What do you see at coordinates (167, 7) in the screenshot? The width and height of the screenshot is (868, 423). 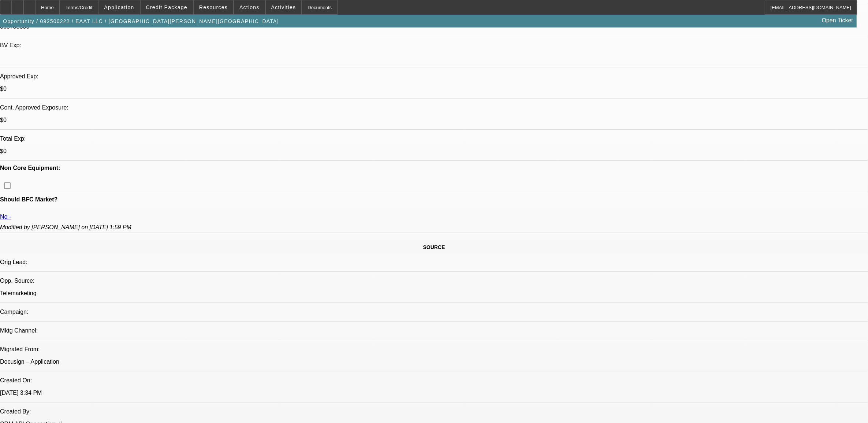 I see `span: Credit Package` at bounding box center [167, 7].